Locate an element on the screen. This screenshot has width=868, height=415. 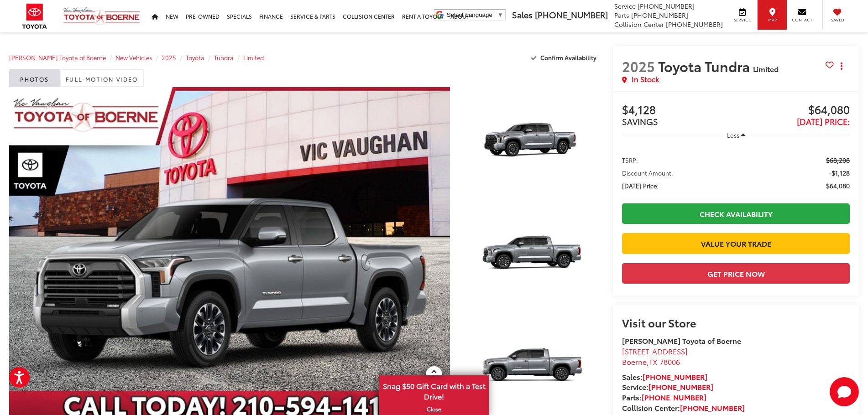
span: Tundra is located at coordinates (224, 57).